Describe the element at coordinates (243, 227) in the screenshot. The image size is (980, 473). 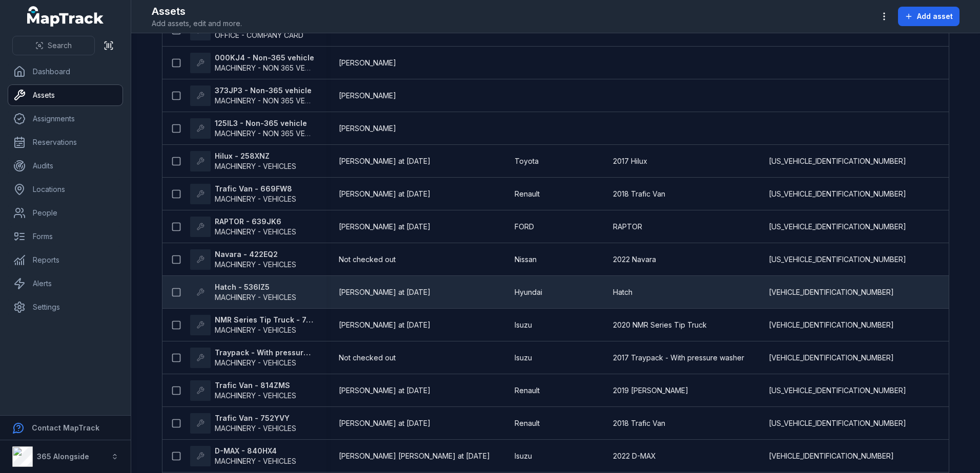
I see `a: RAPTOR - 639JK6MACHINERY - VEHICLES` at that location.